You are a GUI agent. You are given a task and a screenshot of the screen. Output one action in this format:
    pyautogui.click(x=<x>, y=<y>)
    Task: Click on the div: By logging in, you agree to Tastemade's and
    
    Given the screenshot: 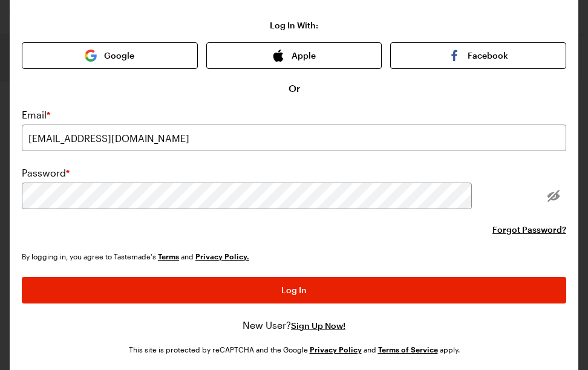 What is the action you would take?
    pyautogui.click(x=294, y=257)
    